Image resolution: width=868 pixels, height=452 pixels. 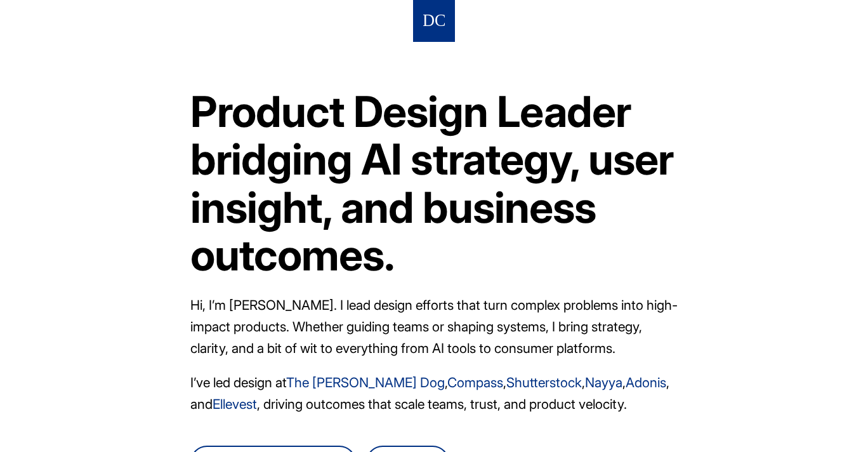 I want to click on a: Adonis, so click(x=646, y=382).